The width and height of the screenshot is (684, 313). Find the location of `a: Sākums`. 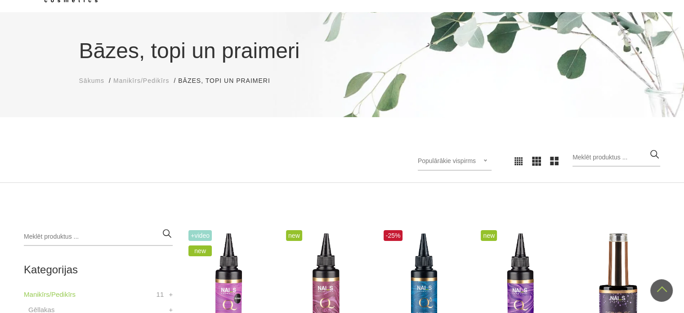

a: Sākums is located at coordinates (92, 81).